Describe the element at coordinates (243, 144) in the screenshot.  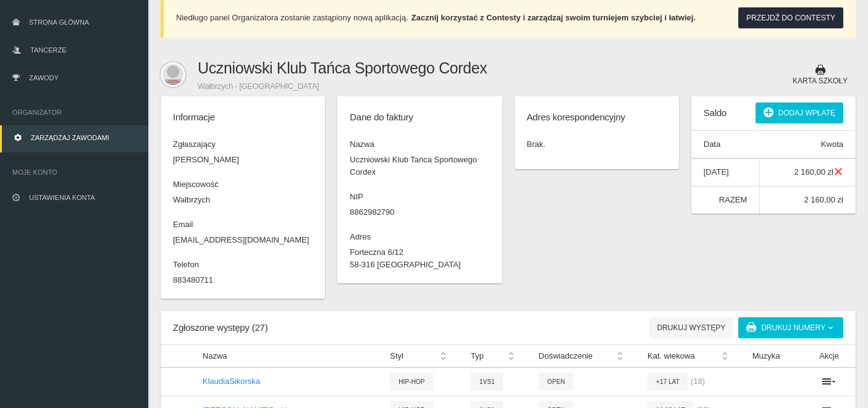
I see `dt: Zgłaszający` at that location.